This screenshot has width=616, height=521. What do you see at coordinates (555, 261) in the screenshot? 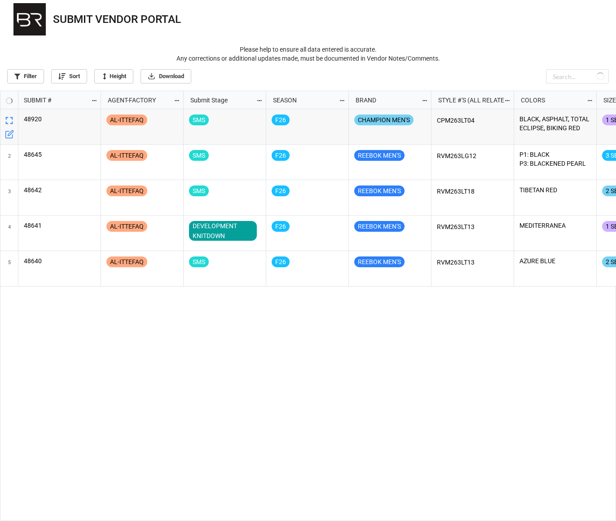
I see `p: AZURE BLUE` at bounding box center [555, 261].